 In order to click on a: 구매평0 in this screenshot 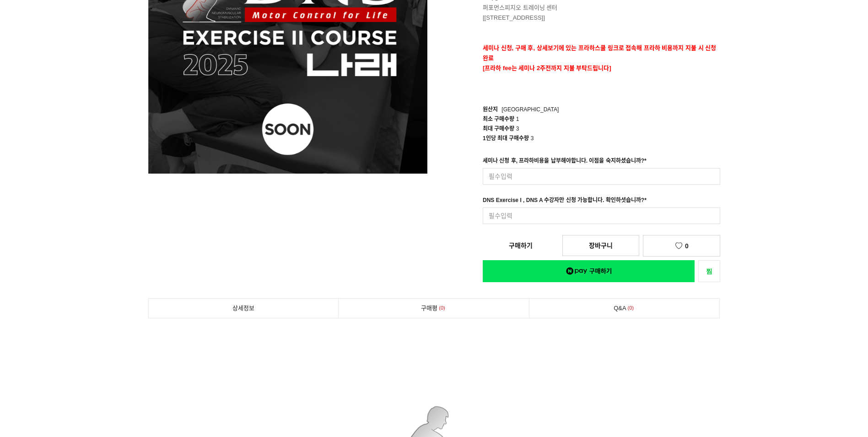, I will do `click(434, 308)`.